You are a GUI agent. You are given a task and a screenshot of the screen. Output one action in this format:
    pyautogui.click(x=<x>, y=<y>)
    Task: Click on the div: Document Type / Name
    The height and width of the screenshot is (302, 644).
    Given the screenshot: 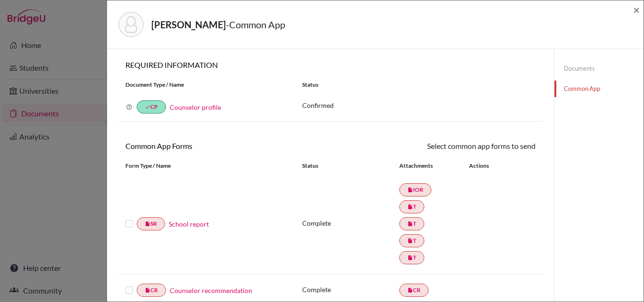 What is the action you would take?
    pyautogui.click(x=206, y=85)
    